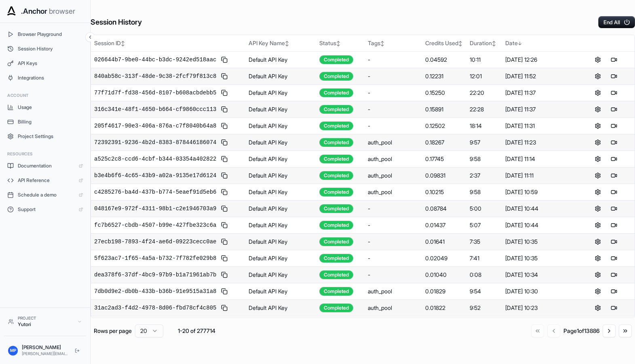  What do you see at coordinates (155, 159) in the screenshot?
I see `span: a525c2c8-ccd6-4cbf-b344-03354a402822` at bounding box center [155, 159].